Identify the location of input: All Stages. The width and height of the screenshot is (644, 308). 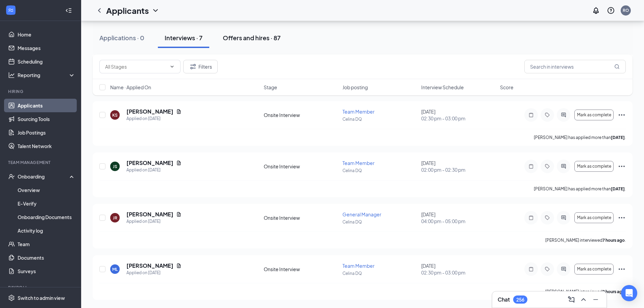
(136, 67).